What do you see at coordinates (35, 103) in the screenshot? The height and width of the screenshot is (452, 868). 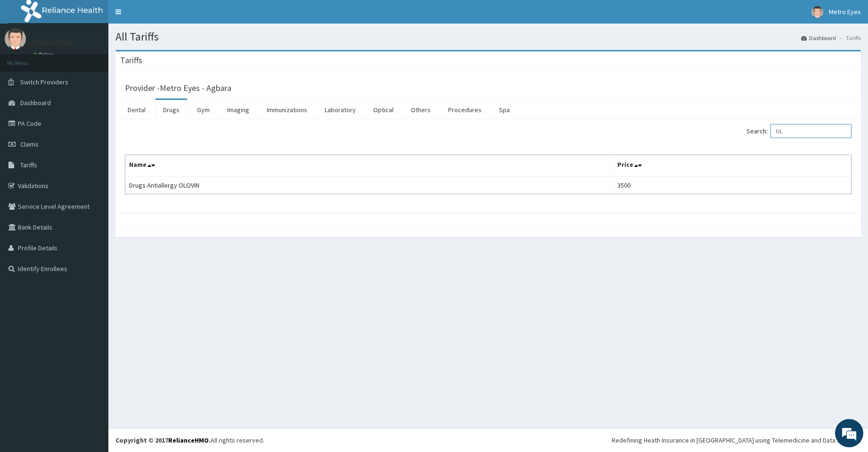 I see `span: Dashboard` at bounding box center [35, 103].